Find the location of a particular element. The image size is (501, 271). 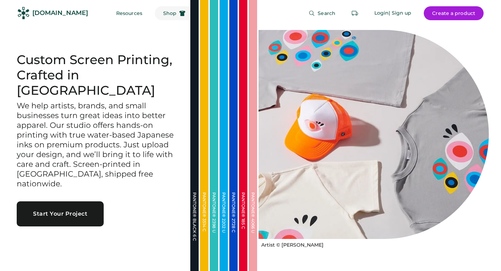

div: PANTONE® 2398 U is located at coordinates (214, 227).